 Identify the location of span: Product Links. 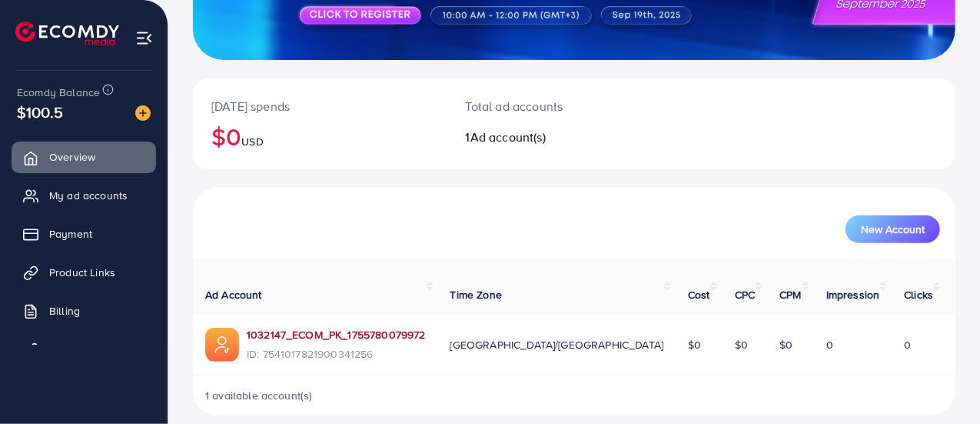
(83, 272).